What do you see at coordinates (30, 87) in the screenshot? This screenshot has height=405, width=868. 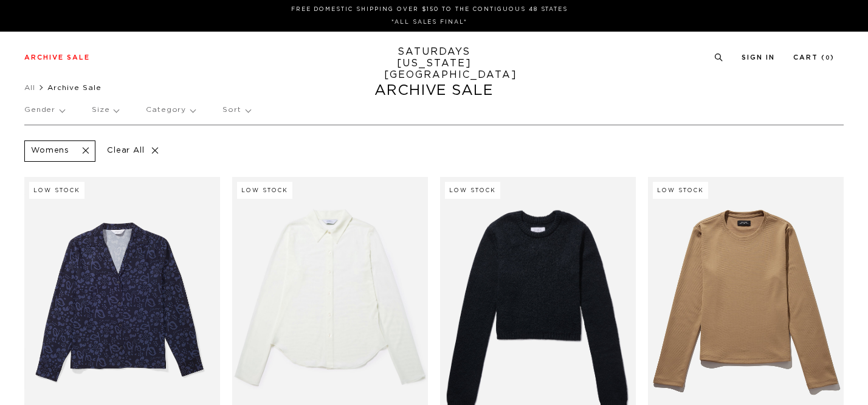 I see `a: All` at bounding box center [30, 87].